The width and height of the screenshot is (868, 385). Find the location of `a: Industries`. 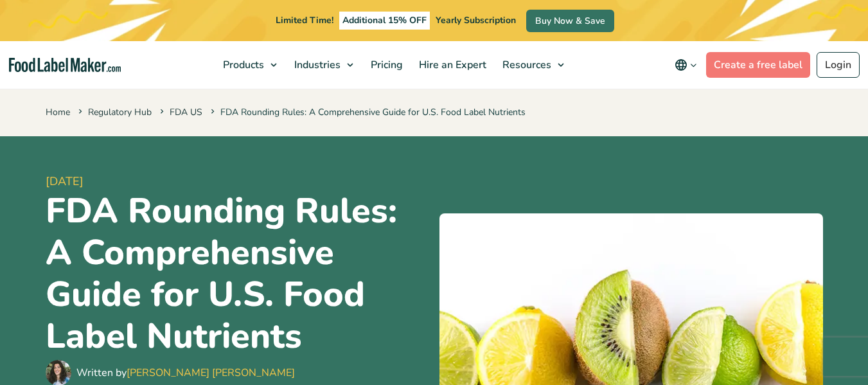

a: Industries is located at coordinates (323, 65).